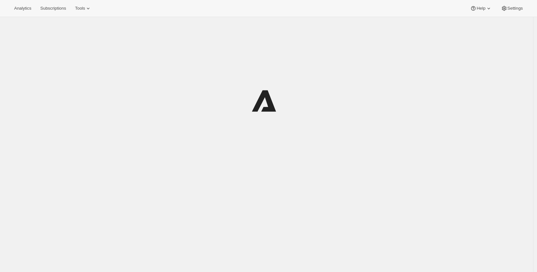 The height and width of the screenshot is (272, 537). I want to click on button: Help, so click(481, 8).